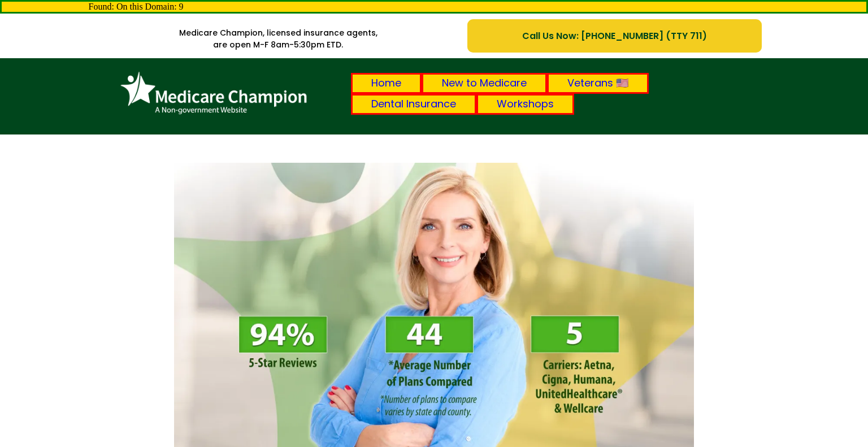  Describe the element at coordinates (278, 33) in the screenshot. I see `p: Medicare Champion, licensed insurance agents,` at that location.